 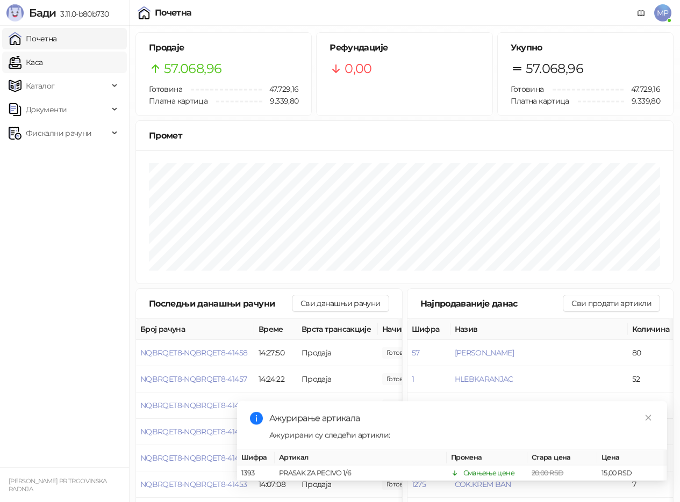 What do you see at coordinates (632, 473) in the screenshot?
I see `td: 15,00 RSD` at bounding box center [632, 473].